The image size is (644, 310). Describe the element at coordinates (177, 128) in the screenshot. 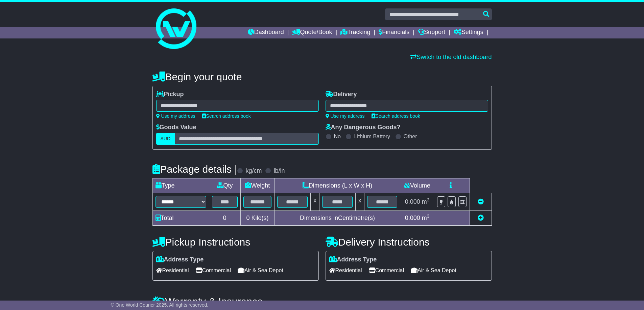

I see `label: Goods Value` at that location.